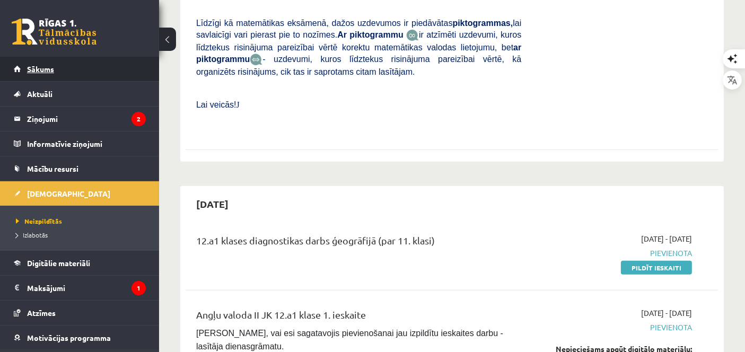  What do you see at coordinates (370, 34) in the screenshot?
I see `b: Ar piktogrammu` at bounding box center [370, 34].